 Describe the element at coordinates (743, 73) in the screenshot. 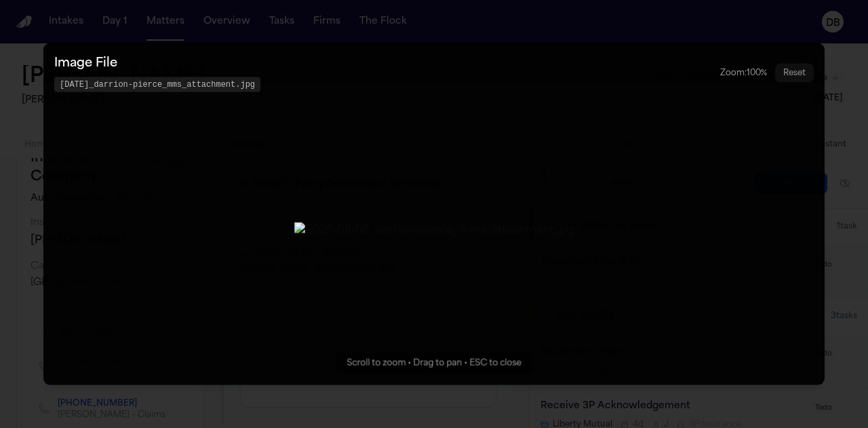

I see `div: Zoom: 100 %` at that location.